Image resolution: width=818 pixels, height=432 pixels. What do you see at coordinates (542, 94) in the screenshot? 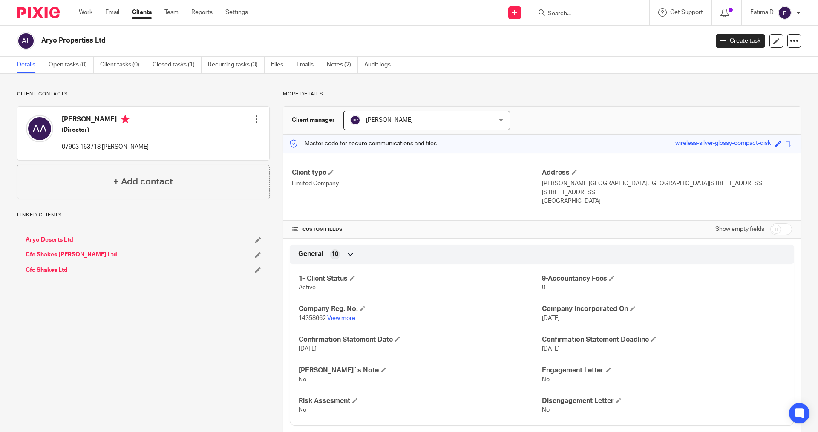
I see `p: More details` at bounding box center [542, 94].